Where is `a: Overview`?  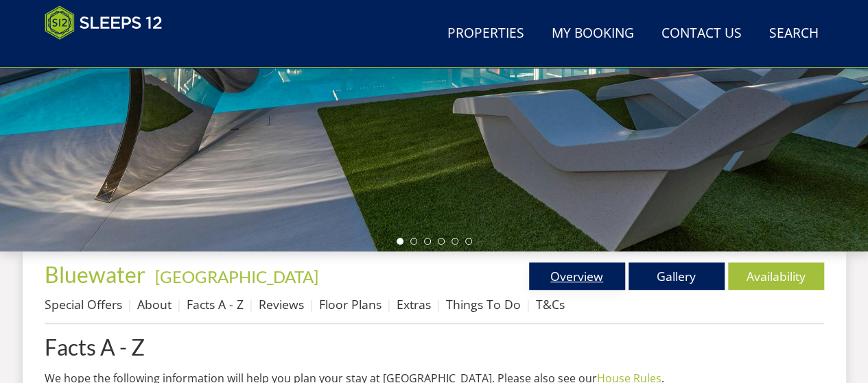 a: Overview is located at coordinates (577, 276).